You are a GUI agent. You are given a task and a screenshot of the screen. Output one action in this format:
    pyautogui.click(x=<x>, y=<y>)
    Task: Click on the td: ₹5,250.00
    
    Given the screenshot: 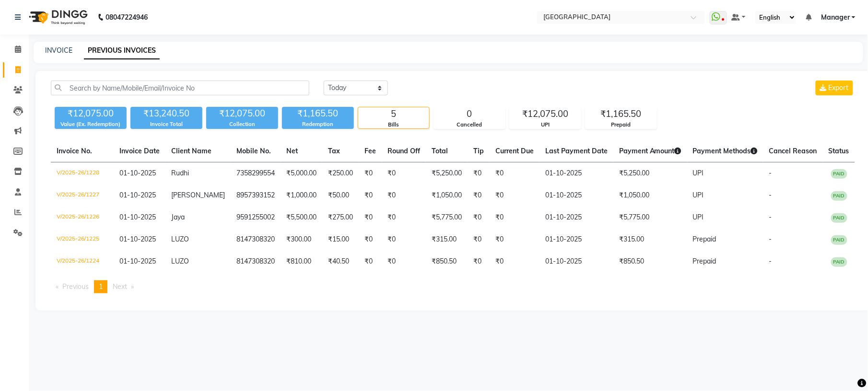 What is the action you would take?
    pyautogui.click(x=446, y=173)
    